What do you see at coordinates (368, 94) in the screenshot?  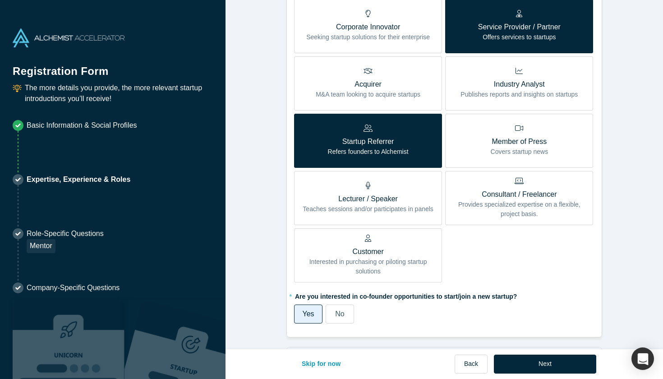 I see `p: M&A team looking to acquire startups` at bounding box center [368, 94].